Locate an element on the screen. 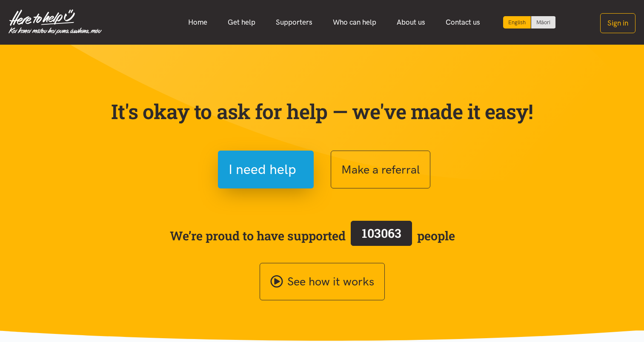 The image size is (644, 342). a: Contact us is located at coordinates (463, 22).